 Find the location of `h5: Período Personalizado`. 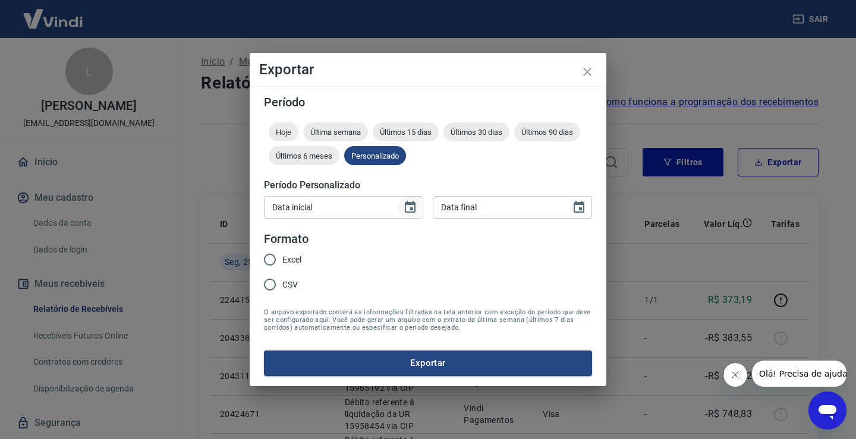

h5: Período Personalizado is located at coordinates (428, 186).